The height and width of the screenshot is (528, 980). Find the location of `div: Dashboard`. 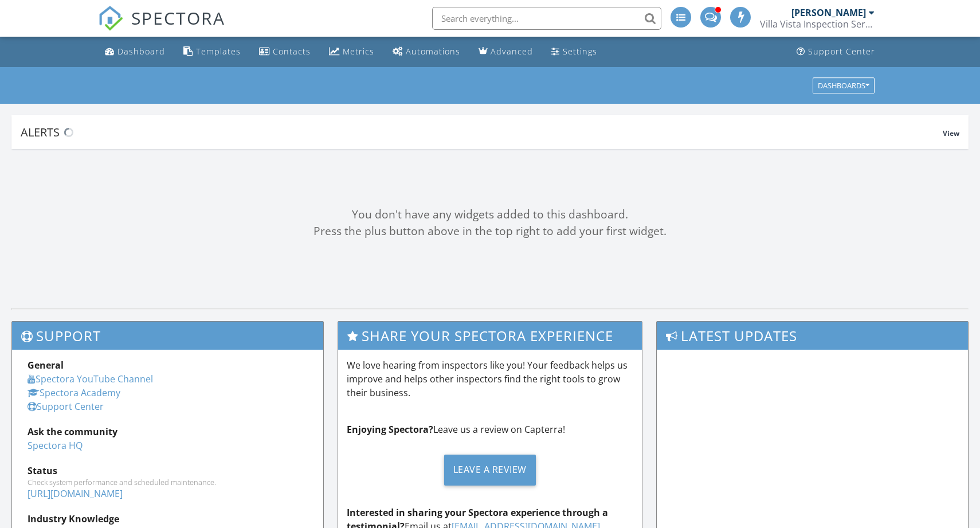

div: Dashboard is located at coordinates (141, 51).